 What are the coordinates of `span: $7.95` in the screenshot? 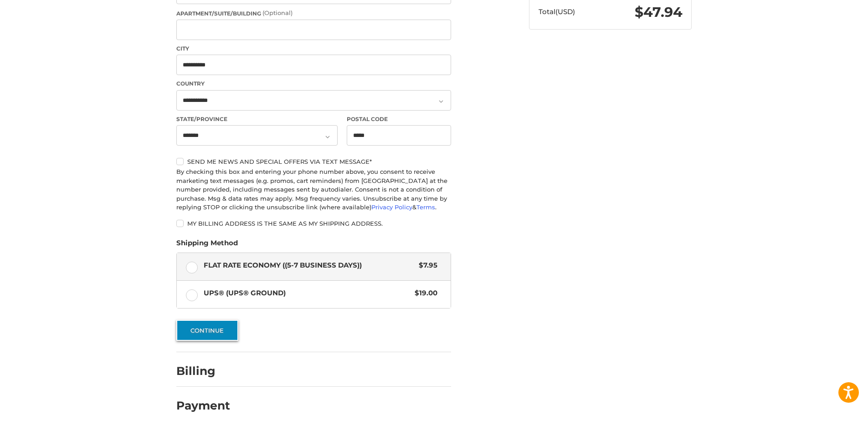 It's located at (426, 265).